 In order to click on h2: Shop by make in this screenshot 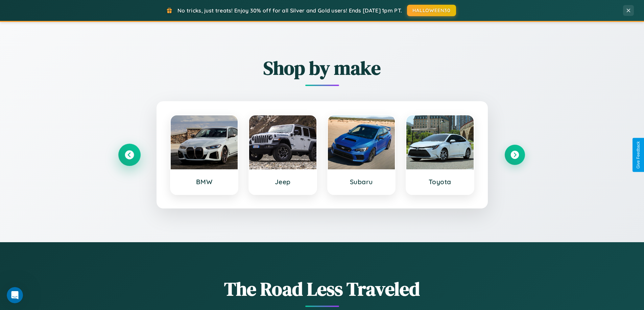, I will do `click(322, 68)`.